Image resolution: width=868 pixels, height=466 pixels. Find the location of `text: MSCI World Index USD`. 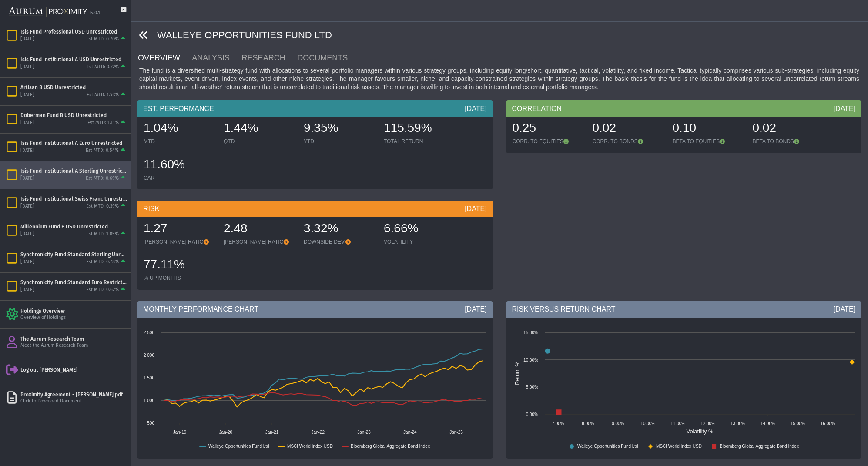

text: MSCI World Index USD is located at coordinates (678, 446).